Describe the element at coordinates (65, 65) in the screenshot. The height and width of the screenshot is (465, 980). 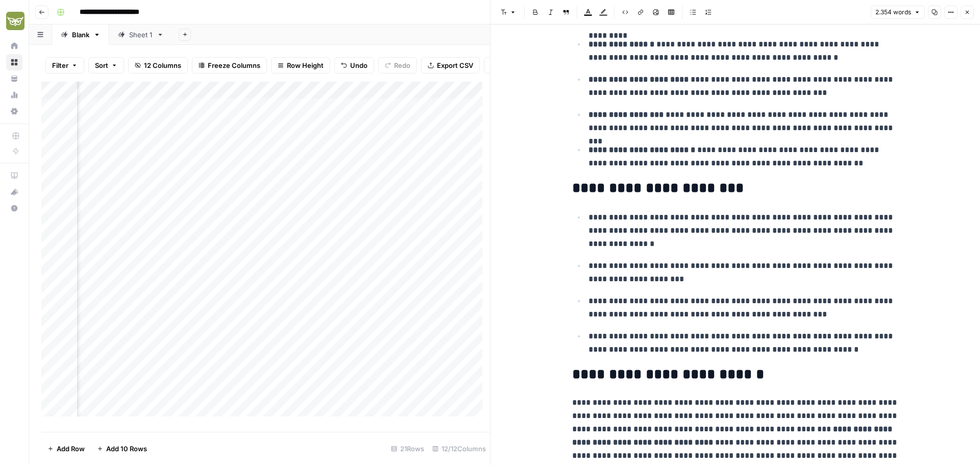
I see `button: Filter` at that location.